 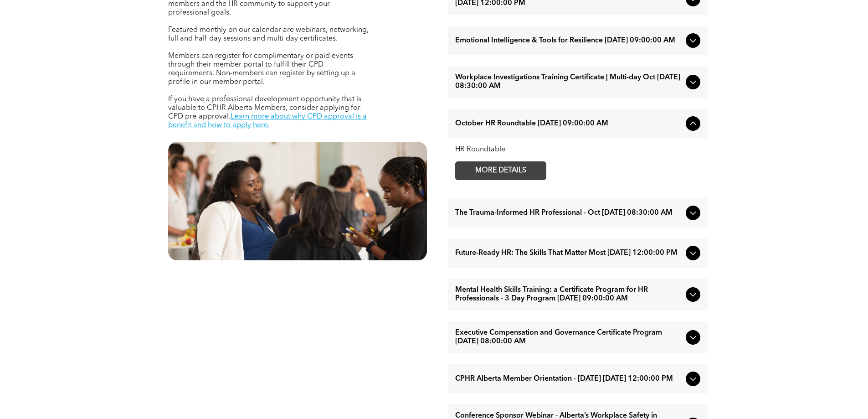 I want to click on span: If you have a professional development opportunity that is valuable to CPHR Alberta Members, cons..., so click(x=264, y=108).